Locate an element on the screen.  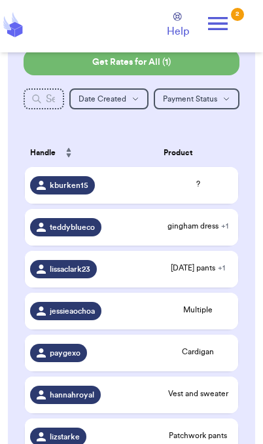
button: Payment Status is located at coordinates (196, 99).